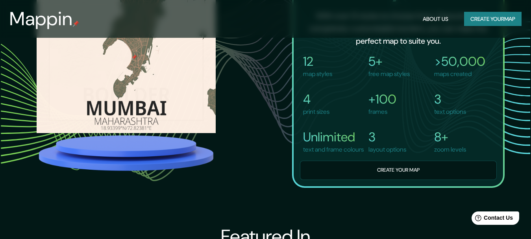  What do you see at coordinates (333, 137) in the screenshot?
I see `h4: Unlimited` at bounding box center [333, 137].